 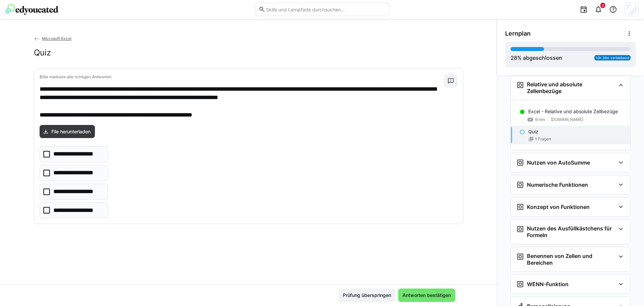 What do you see at coordinates (558, 207) in the screenshot?
I see `h3: Konzept von Funktionen` at bounding box center [558, 207].